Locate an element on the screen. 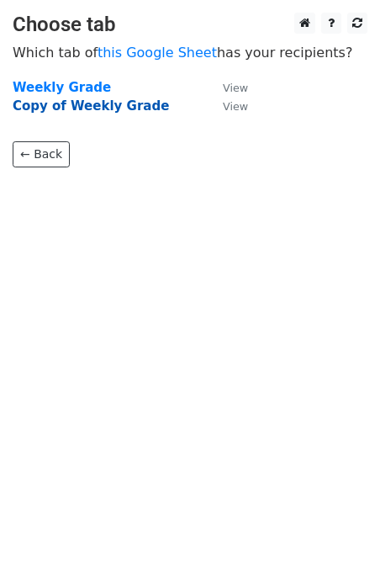 This screenshot has width=380, height=567. a: ← Back is located at coordinates (41, 154).